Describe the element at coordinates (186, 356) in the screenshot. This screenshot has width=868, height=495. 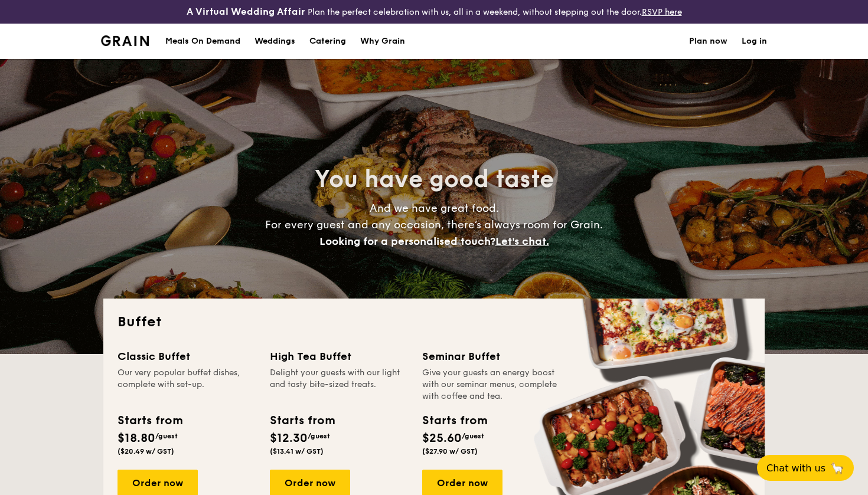
I see `div: Classic Buffet` at that location.